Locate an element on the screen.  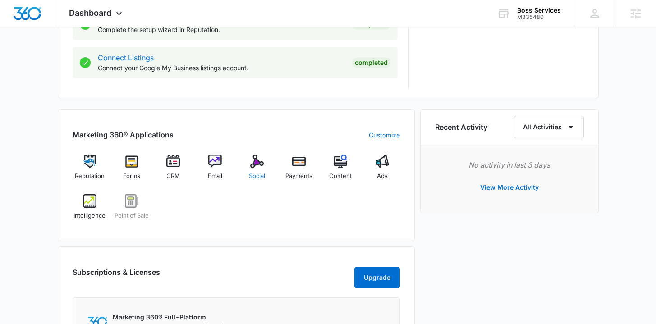
span: Email is located at coordinates (215, 176).